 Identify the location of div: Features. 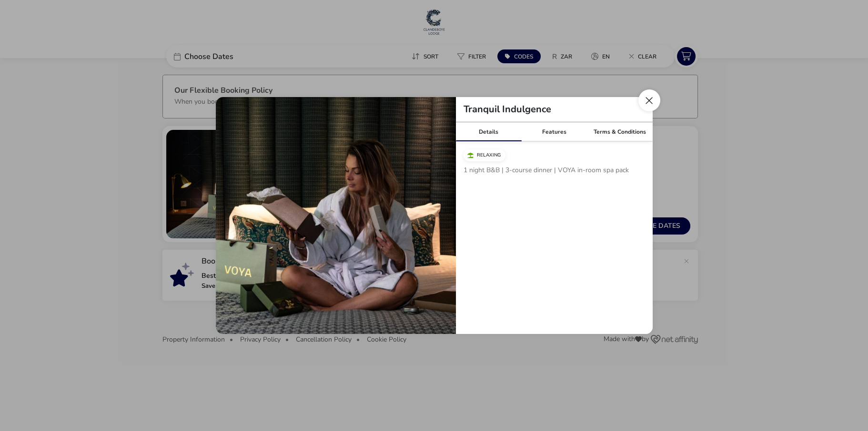
(554, 132).